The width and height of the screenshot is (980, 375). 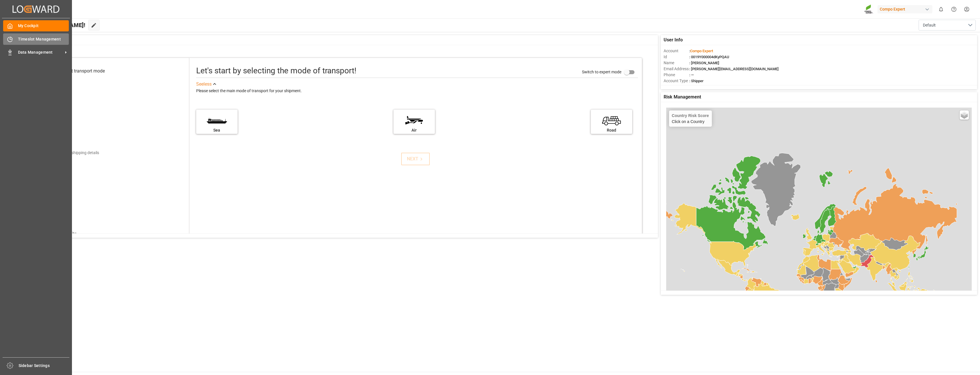 I want to click on div: Let's start by selecting the mode of transport!, so click(x=276, y=71).